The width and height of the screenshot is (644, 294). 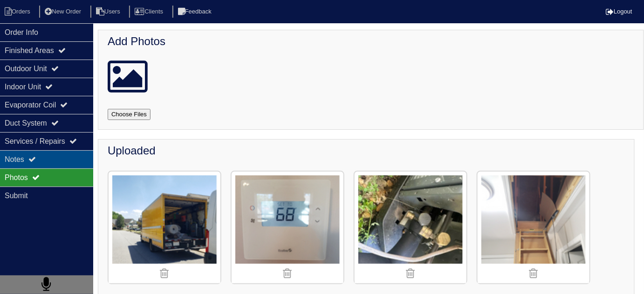 What do you see at coordinates (109, 12) in the screenshot?
I see `li: Users` at bounding box center [109, 12].